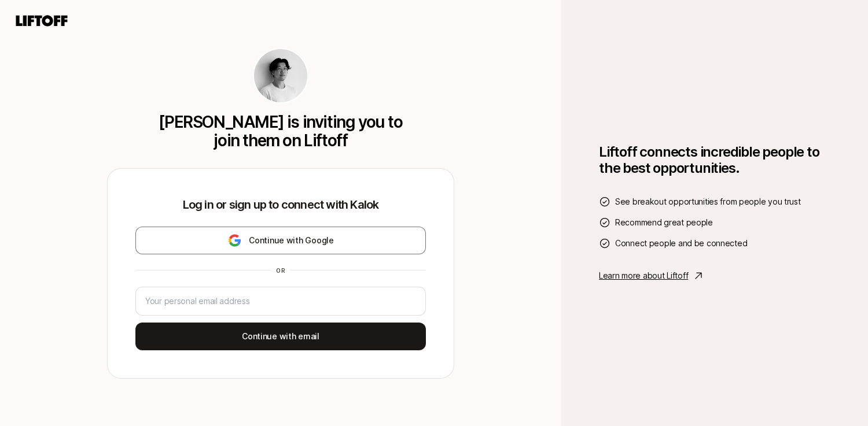 This screenshot has width=868, height=426. What do you see at coordinates (281, 337) in the screenshot?
I see `button: Continue with email` at bounding box center [281, 337].